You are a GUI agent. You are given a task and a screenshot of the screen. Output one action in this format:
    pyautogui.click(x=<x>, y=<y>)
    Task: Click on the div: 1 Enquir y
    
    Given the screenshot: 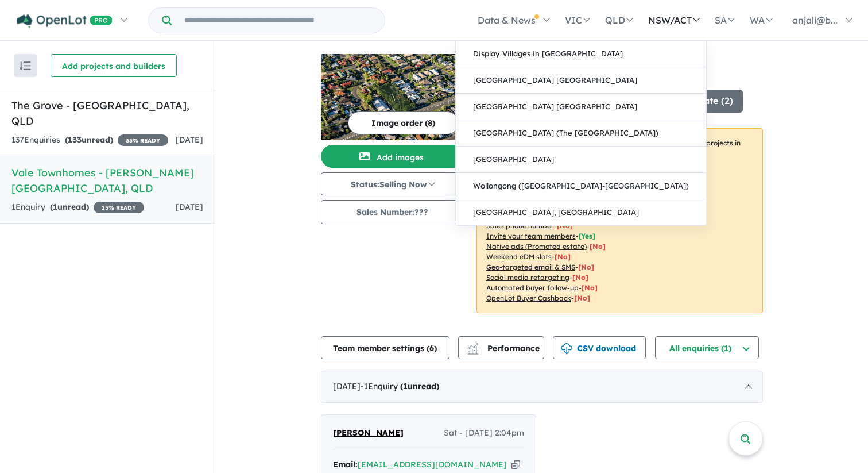 What is the action you would take?
    pyautogui.click(x=77, y=207)
    